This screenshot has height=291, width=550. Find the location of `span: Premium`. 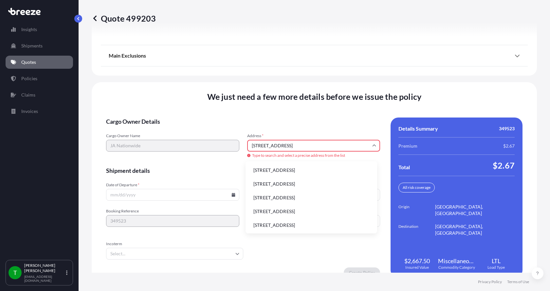

span: Premium is located at coordinates (408, 146).